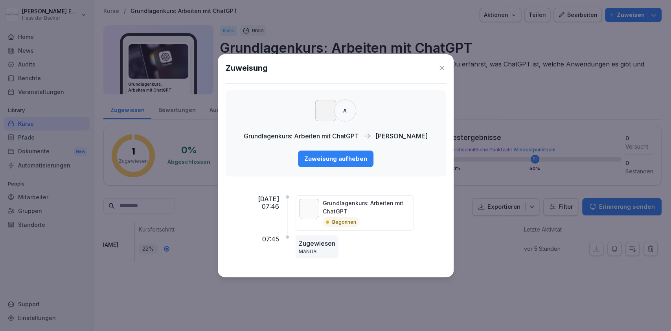 The height and width of the screenshot is (331, 671). What do you see at coordinates (345, 110) in the screenshot?
I see `div: A` at bounding box center [345, 110].